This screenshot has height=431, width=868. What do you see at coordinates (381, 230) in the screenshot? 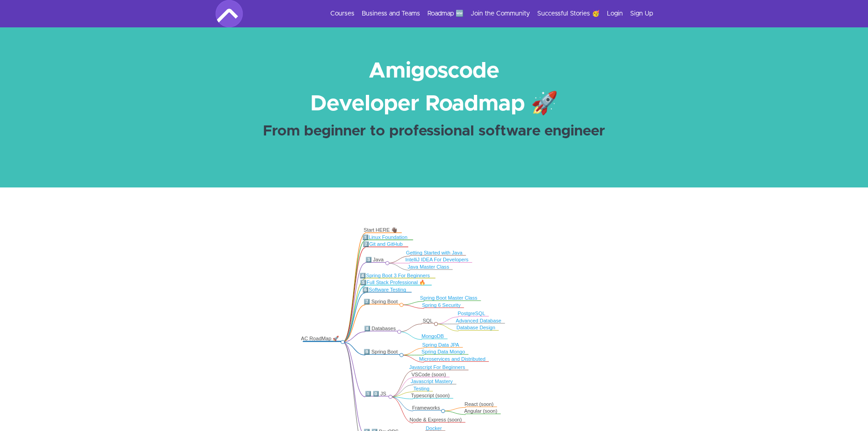
I see `div: Start HERE 👋🏿` at bounding box center [381, 230].